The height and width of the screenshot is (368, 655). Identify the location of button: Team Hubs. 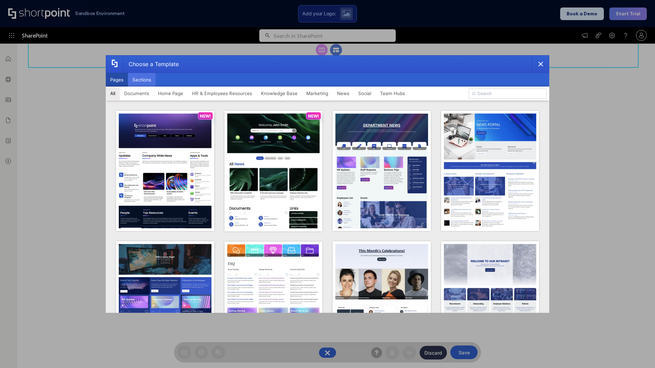
(392, 93).